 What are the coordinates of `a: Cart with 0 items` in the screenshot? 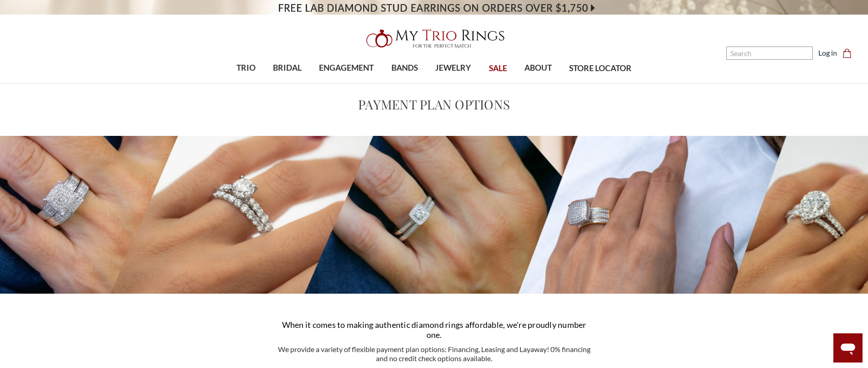 It's located at (850, 53).